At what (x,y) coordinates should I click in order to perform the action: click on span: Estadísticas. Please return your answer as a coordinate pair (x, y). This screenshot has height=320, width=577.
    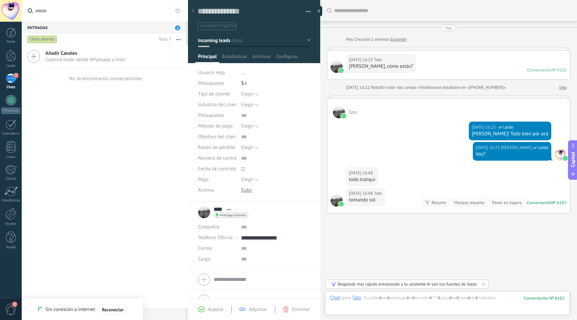
    Looking at the image, I should click on (234, 58).